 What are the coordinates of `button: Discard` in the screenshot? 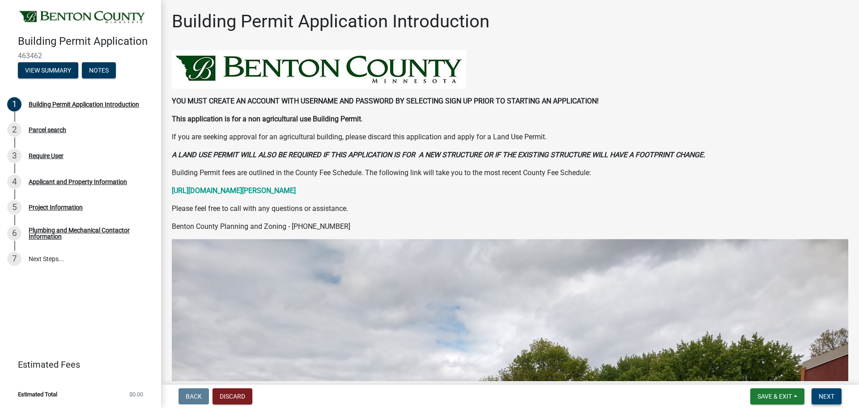 It's located at (232, 396).